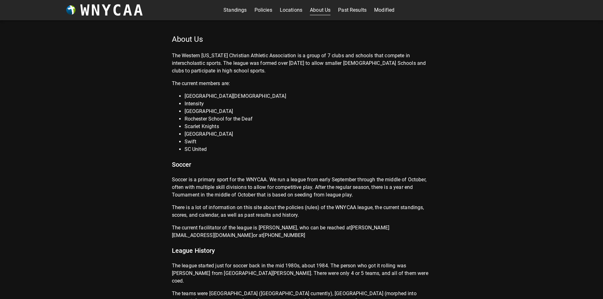 The width and height of the screenshot is (603, 299). I want to click on a: Modified, so click(384, 10).